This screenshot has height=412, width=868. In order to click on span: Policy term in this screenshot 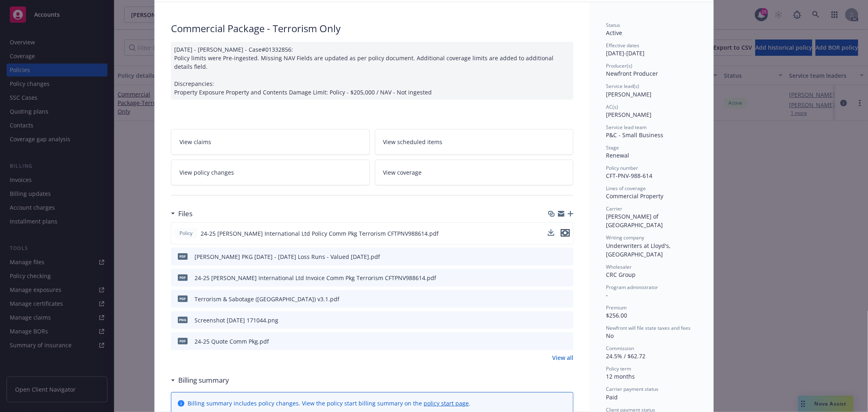, I will do `click(619, 368)`.